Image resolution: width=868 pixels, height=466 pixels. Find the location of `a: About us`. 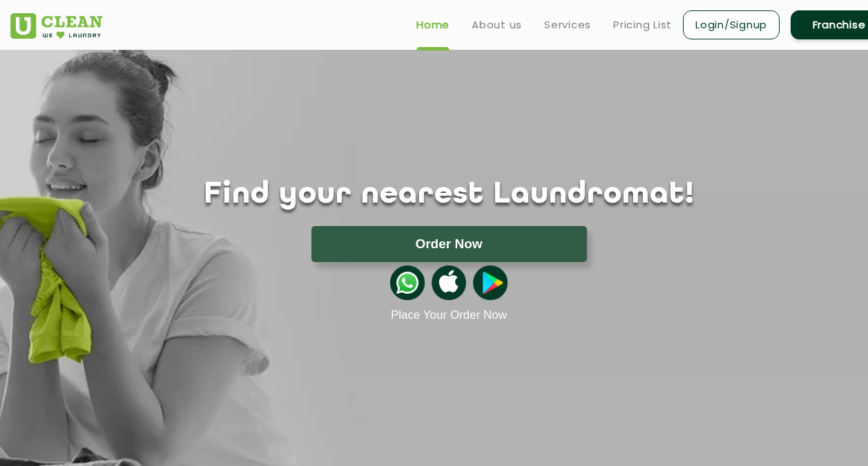

a: About us is located at coordinates (497, 25).